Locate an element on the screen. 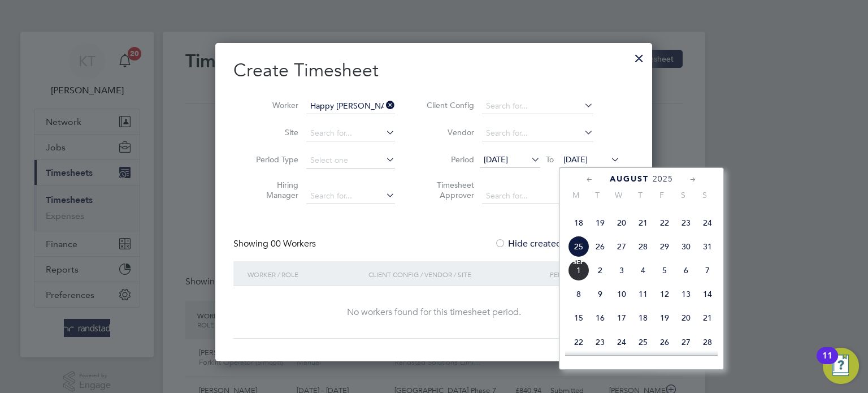 Image resolution: width=868 pixels, height=393 pixels. span: August is located at coordinates (629, 179).